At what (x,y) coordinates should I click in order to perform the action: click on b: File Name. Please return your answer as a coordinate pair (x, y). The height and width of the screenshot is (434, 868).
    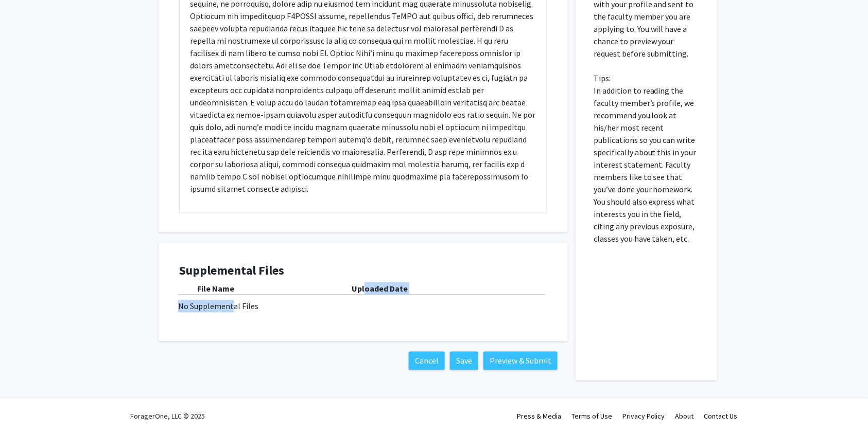
    Looking at the image, I should click on (216, 288).